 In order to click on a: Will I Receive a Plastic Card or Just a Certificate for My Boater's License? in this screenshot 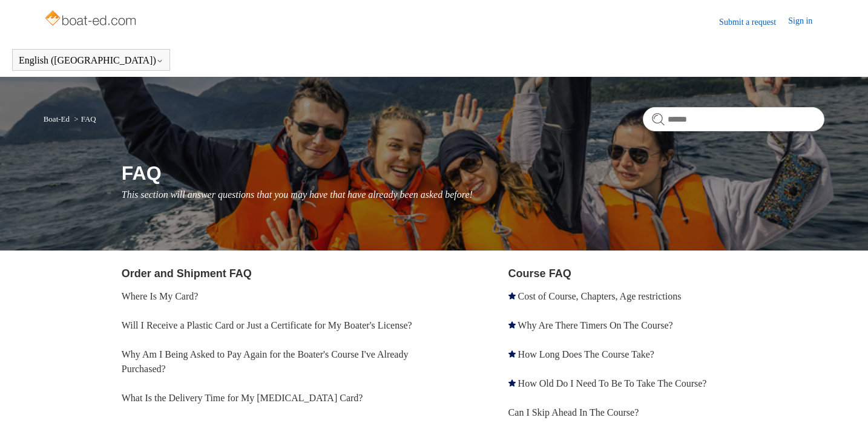, I will do `click(267, 325)`.